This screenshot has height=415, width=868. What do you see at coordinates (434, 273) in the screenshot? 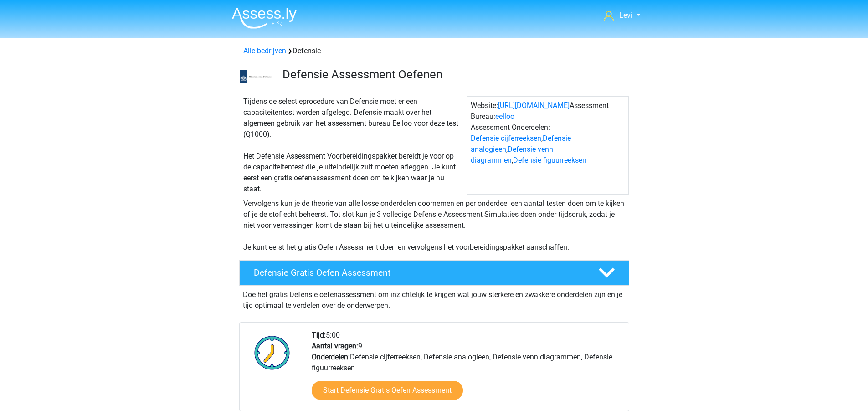
I see `a: Defensie Gratis Oefen Assessment` at bounding box center [434, 273].